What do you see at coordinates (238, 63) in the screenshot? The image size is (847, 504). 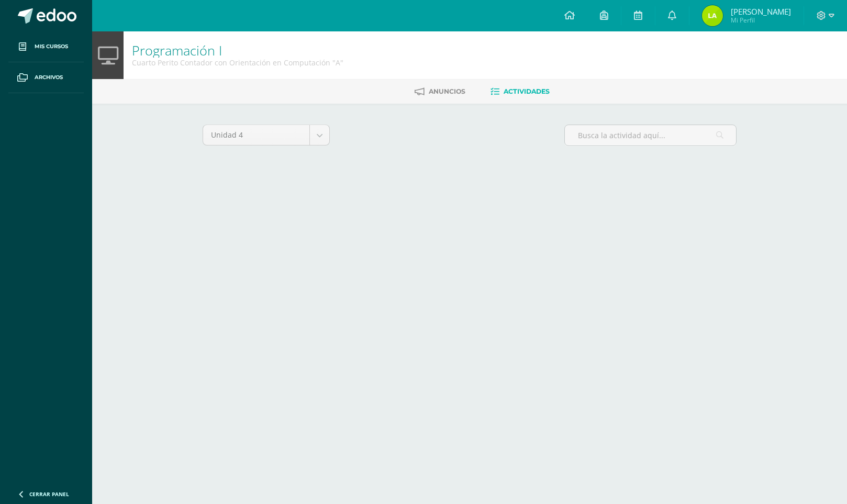 I see `div: Cuarto Perito Contador con Orientación en Computación 'A'` at bounding box center [238, 63].